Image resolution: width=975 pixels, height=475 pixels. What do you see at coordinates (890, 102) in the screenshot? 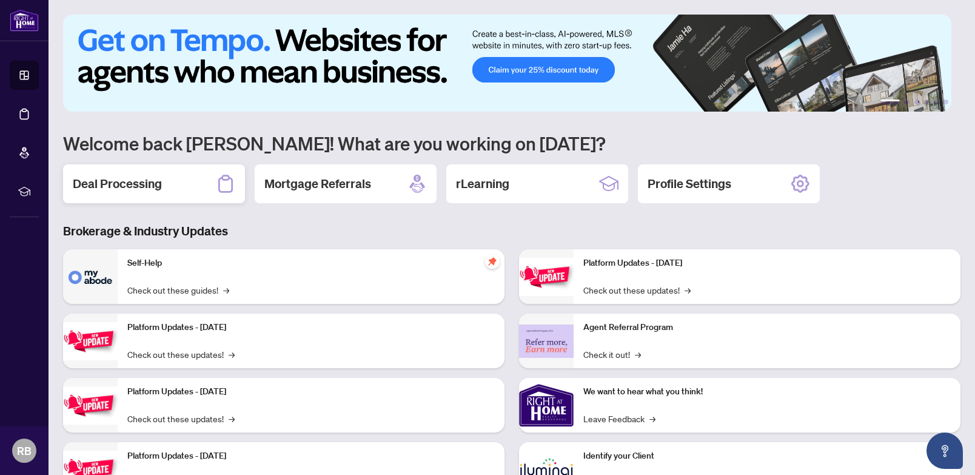
I see `button: 1` at bounding box center [890, 102].